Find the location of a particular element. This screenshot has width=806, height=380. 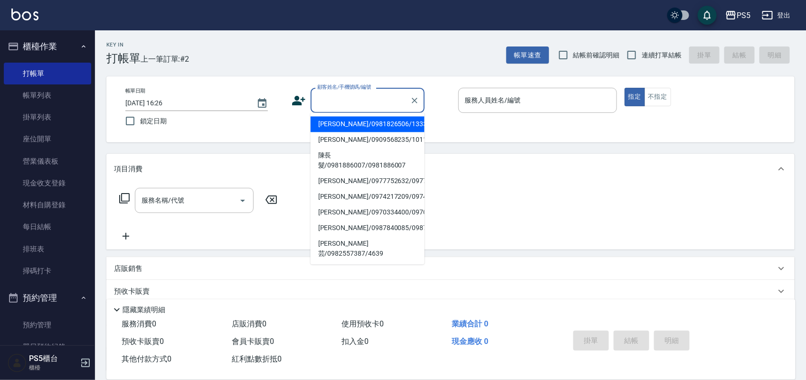

a: 座位開單 is located at coordinates (47, 139).